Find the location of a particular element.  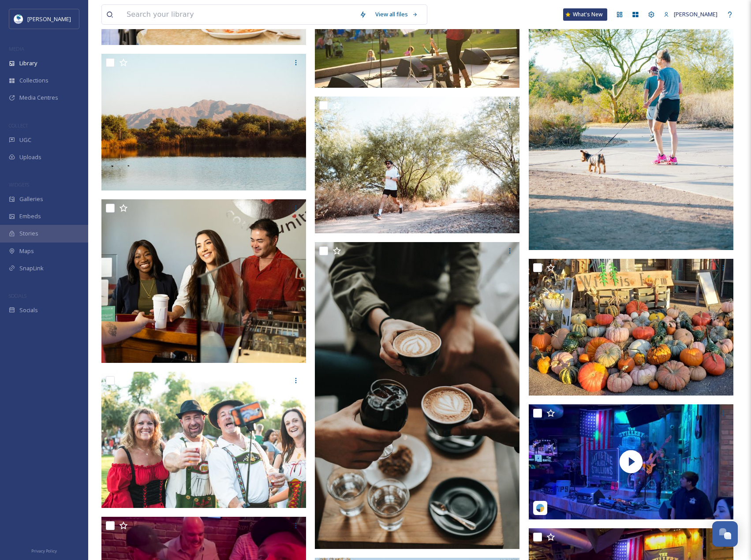

img: thumbnail is located at coordinates (630, 462).